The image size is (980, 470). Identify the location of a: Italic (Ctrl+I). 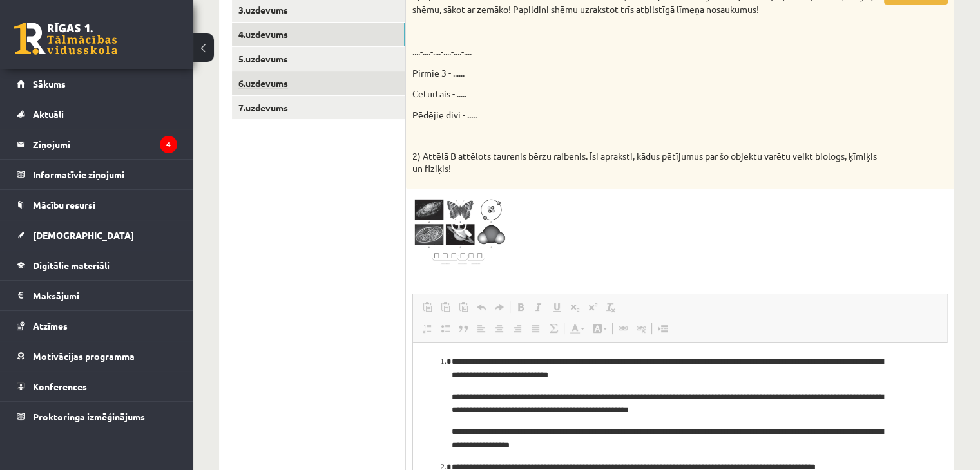
(538, 307).